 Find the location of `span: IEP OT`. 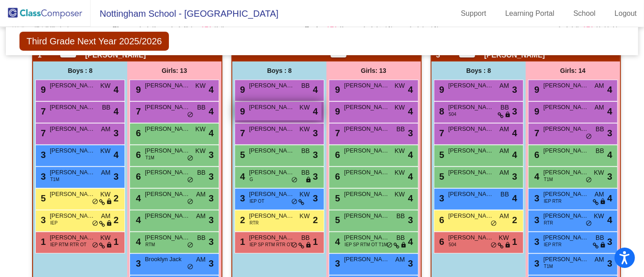

span: IEP OT is located at coordinates (257, 201).